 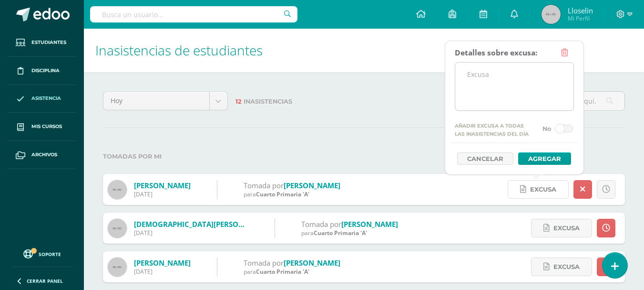 I want to click on span: Disciplina, so click(x=46, y=71).